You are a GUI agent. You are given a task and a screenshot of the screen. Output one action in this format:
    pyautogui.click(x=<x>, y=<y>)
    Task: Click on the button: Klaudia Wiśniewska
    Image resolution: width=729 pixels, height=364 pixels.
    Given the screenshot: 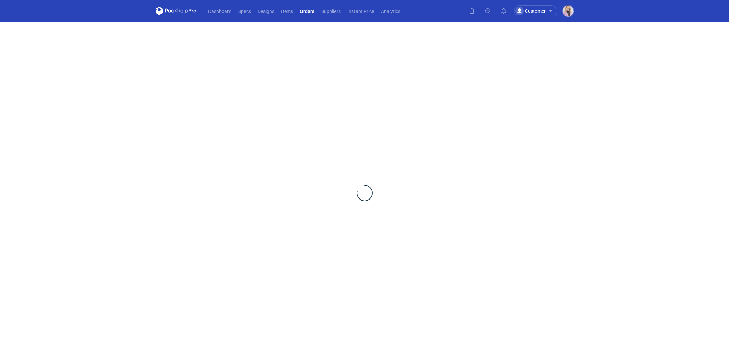 What is the action you would take?
    pyautogui.click(x=568, y=11)
    